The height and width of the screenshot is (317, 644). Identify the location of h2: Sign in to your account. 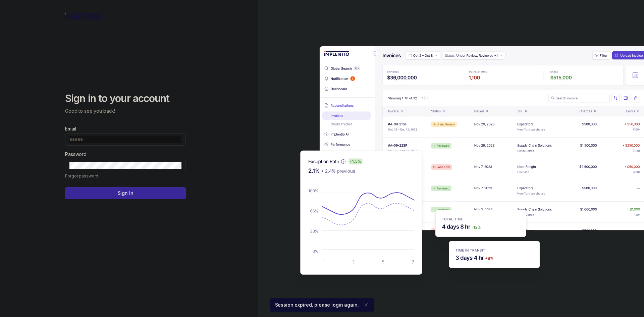
(125, 98).